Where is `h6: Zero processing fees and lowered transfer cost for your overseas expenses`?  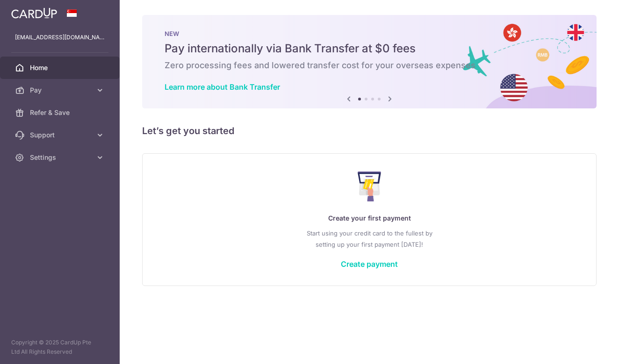
h6: Zero processing fees and lowered transfer cost for your overseas expenses is located at coordinates (369, 65).